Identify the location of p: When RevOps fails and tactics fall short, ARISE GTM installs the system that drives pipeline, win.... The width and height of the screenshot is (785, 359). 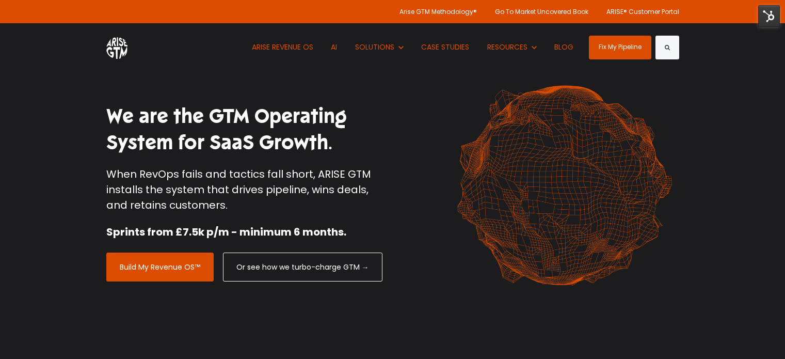
(246, 189).